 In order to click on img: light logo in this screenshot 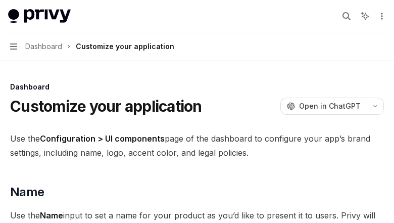, I will do `click(39, 16)`.